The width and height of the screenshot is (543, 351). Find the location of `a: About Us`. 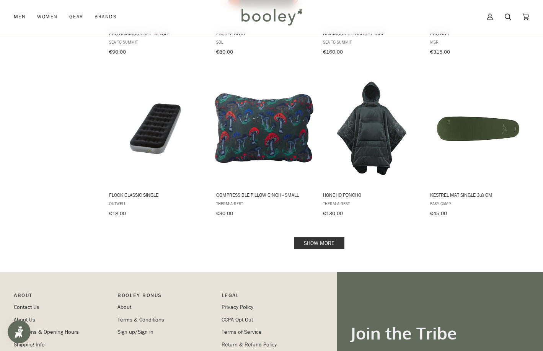

a: About Us is located at coordinates (24, 319).